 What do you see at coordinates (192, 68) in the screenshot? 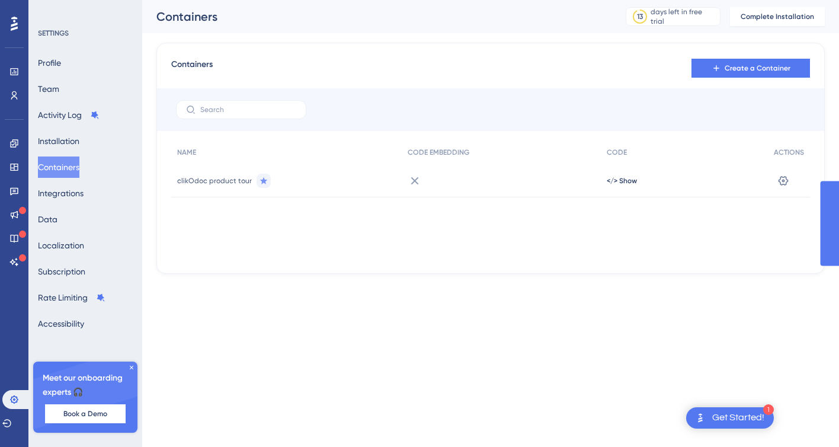
I see `span: Containers` at bounding box center [192, 68].